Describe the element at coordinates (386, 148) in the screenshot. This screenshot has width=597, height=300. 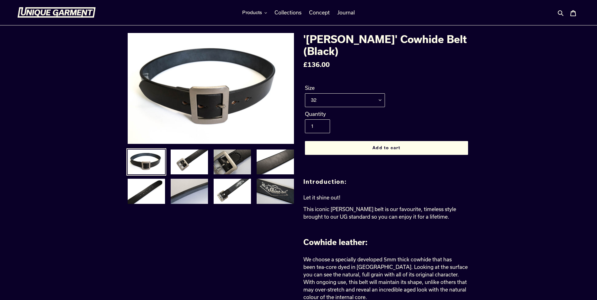
I see `span: Add to cart` at that location.